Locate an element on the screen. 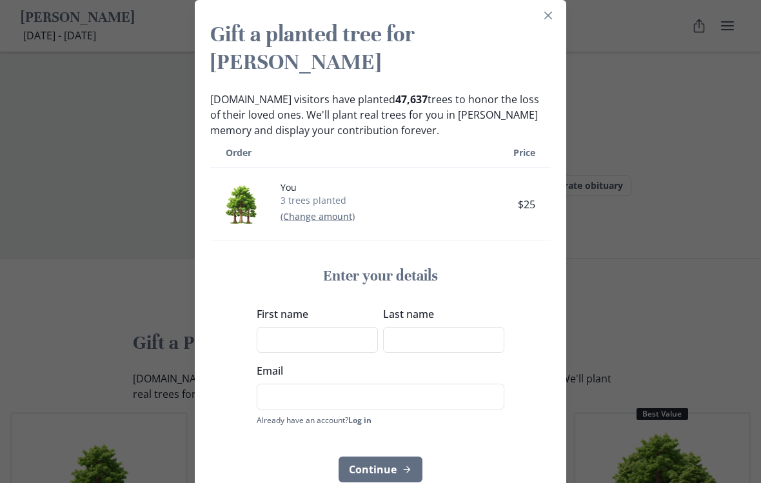  button: (Change amount) is located at coordinates (317, 216).